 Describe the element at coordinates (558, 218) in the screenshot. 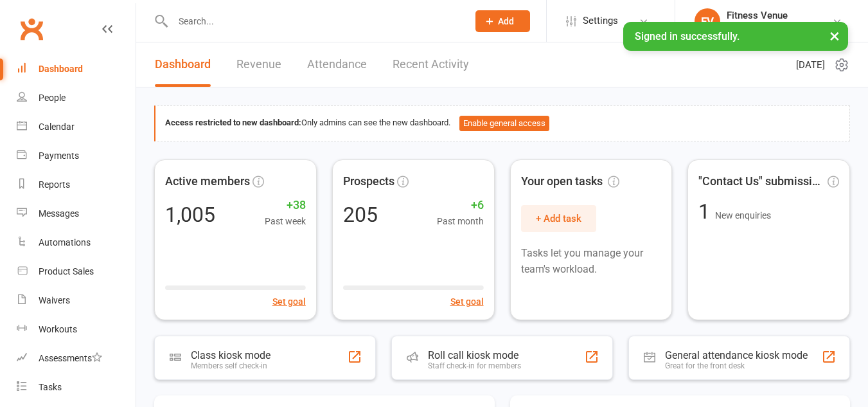

I see `button: + Add task` at that location.